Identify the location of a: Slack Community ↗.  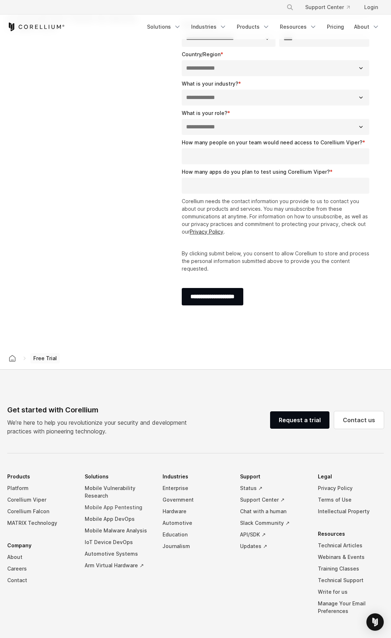
(273, 523).